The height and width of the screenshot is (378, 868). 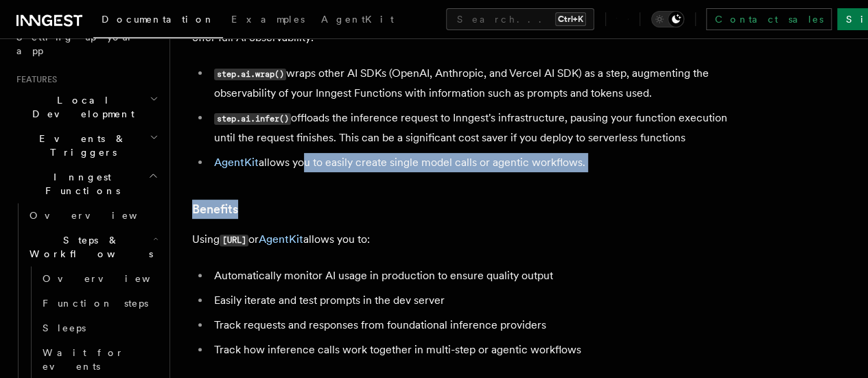 I want to click on a: Examples, so click(x=267, y=20).